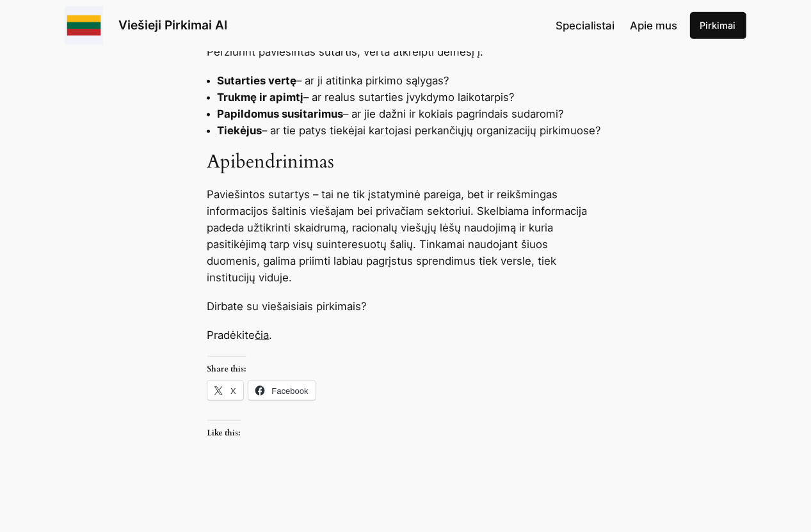  I want to click on strong: Trukmę ir apimtį, so click(261, 97).